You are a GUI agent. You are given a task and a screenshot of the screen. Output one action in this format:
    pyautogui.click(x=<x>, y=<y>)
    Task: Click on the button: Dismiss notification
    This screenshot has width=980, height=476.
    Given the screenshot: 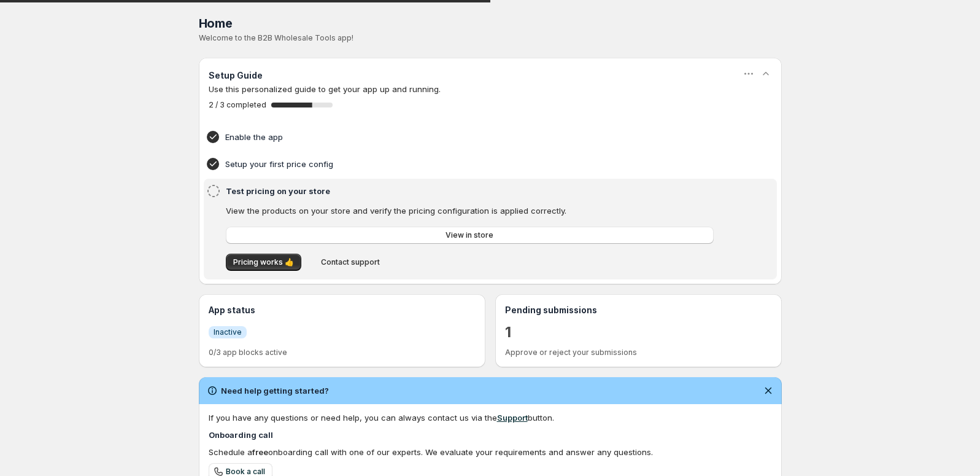 What is the action you would take?
    pyautogui.click(x=769, y=391)
    